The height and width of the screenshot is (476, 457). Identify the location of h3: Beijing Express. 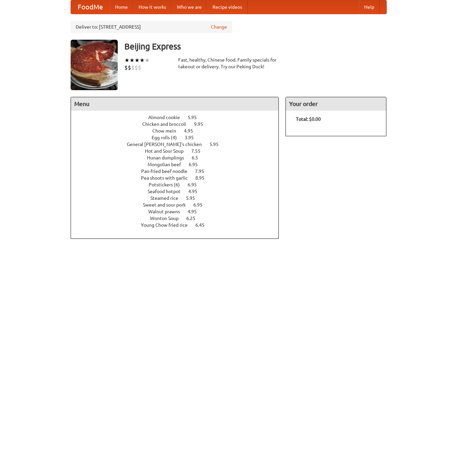
(256, 46).